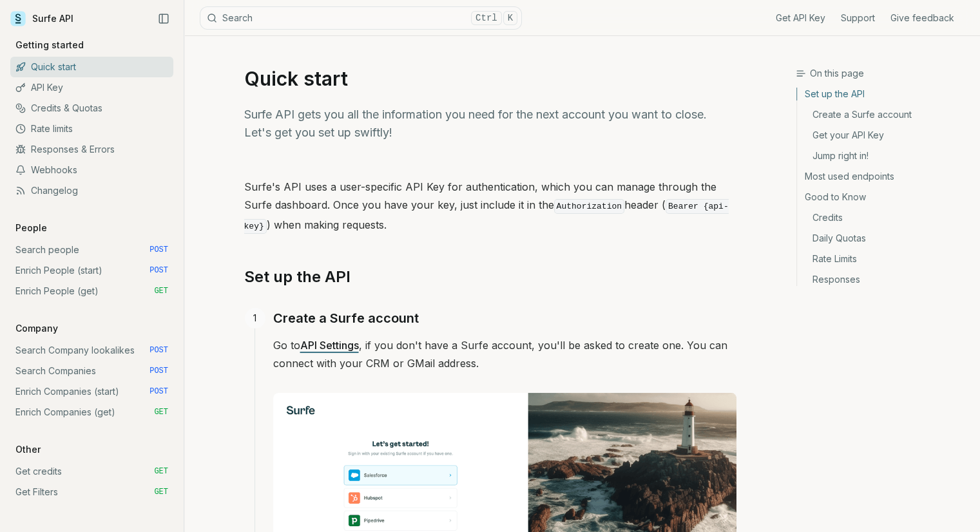  I want to click on a: API Settings, so click(329, 345).